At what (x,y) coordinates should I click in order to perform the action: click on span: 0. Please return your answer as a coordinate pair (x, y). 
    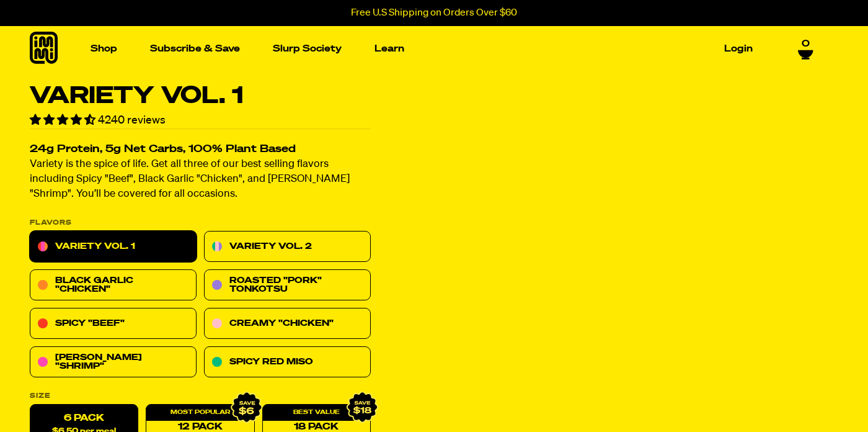
    Looking at the image, I should click on (805, 40).